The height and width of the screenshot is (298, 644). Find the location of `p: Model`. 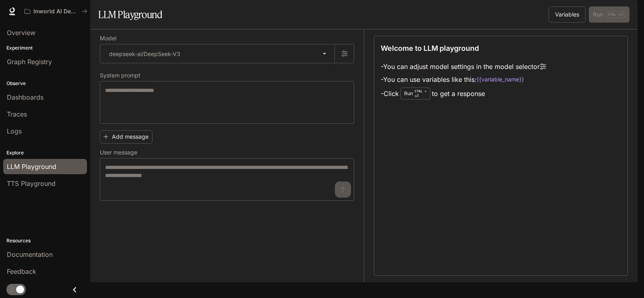

p: Model is located at coordinates (108, 39).